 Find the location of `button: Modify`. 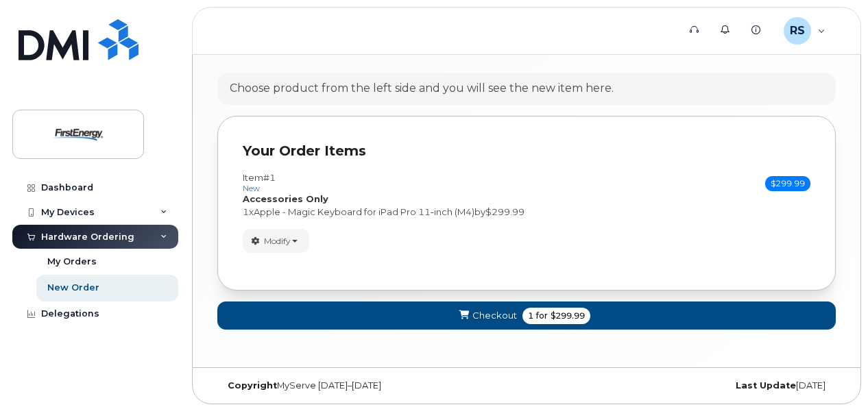

button: Modify is located at coordinates (275, 241).